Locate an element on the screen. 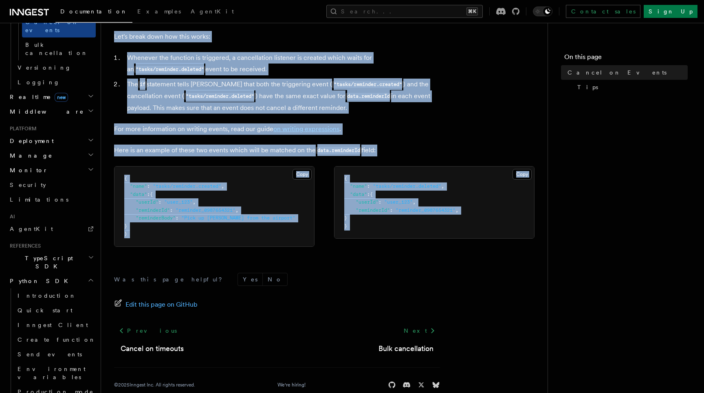  a: Introduction is located at coordinates (55, 296).